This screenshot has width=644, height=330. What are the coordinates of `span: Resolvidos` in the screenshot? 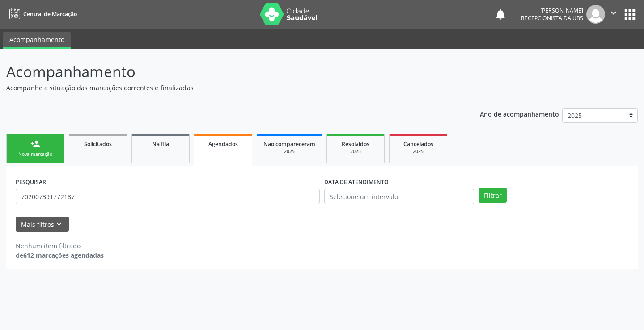 It's located at (356, 144).